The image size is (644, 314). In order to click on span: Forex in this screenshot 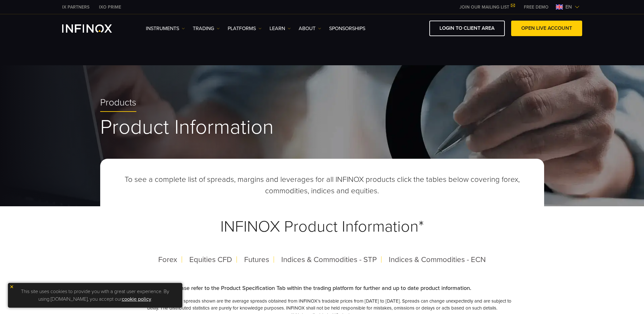, I will do `click(168, 259)`.